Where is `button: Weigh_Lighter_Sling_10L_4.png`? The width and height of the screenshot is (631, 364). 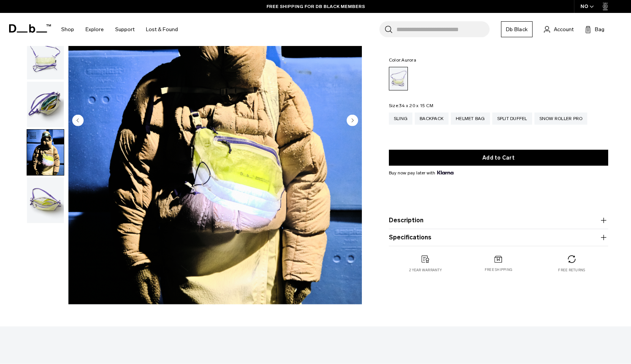 button: Weigh_Lighter_Sling_10L_4.png is located at coordinates (45, 200).